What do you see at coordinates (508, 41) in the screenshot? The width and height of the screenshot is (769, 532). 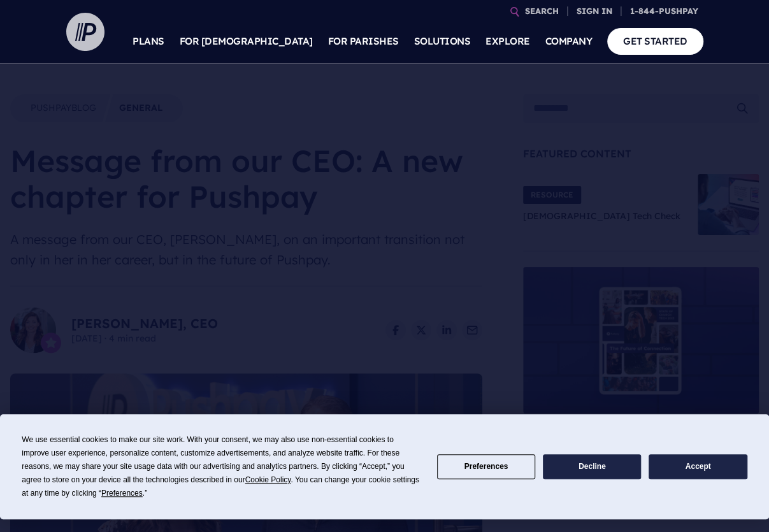 I see `a: EXPLORE` at bounding box center [508, 41].